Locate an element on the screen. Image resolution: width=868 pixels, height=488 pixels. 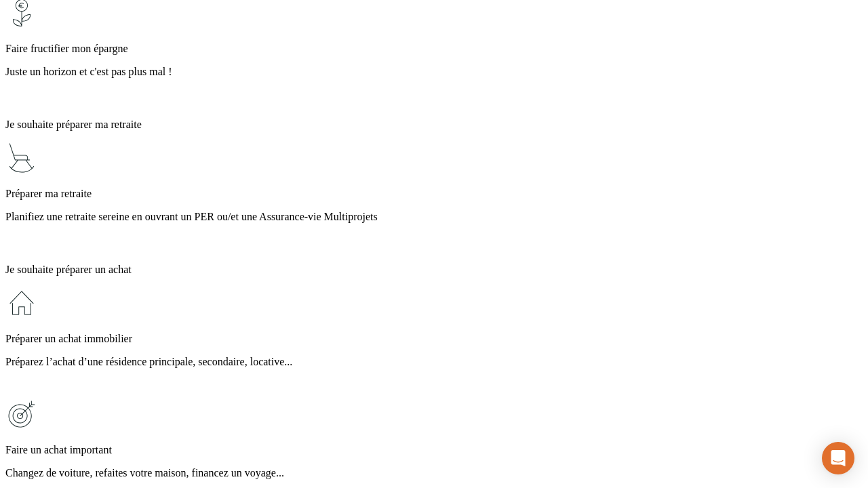
p: Préparer un achat immobilier is located at coordinates (434, 339).